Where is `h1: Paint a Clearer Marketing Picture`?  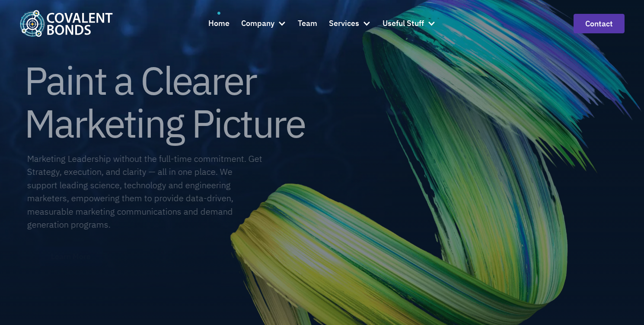 h1: Paint a Clearer Marketing Picture is located at coordinates (165, 102).